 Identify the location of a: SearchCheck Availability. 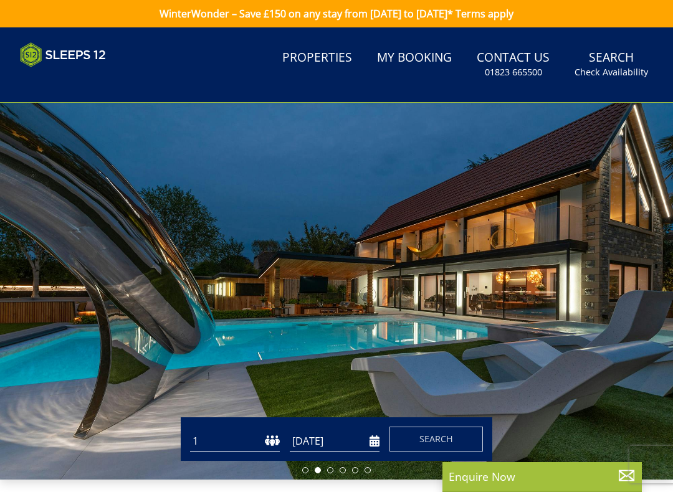
(611, 64).